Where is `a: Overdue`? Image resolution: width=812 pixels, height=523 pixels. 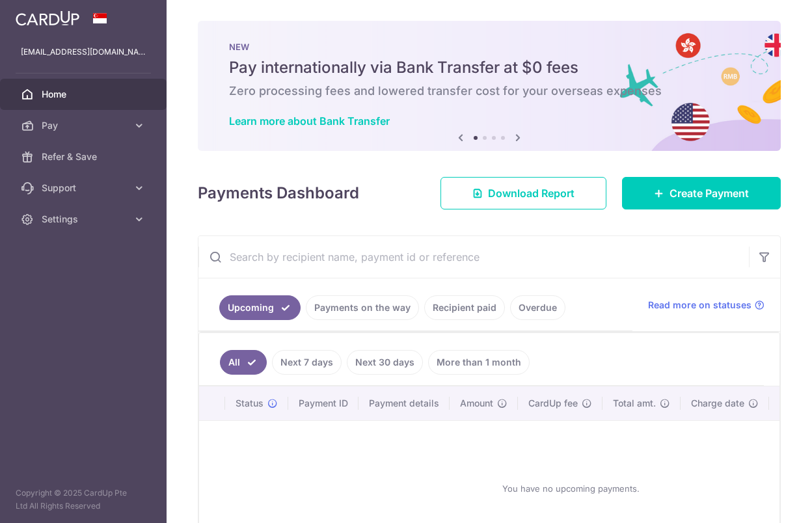 a: Overdue is located at coordinates (537, 307).